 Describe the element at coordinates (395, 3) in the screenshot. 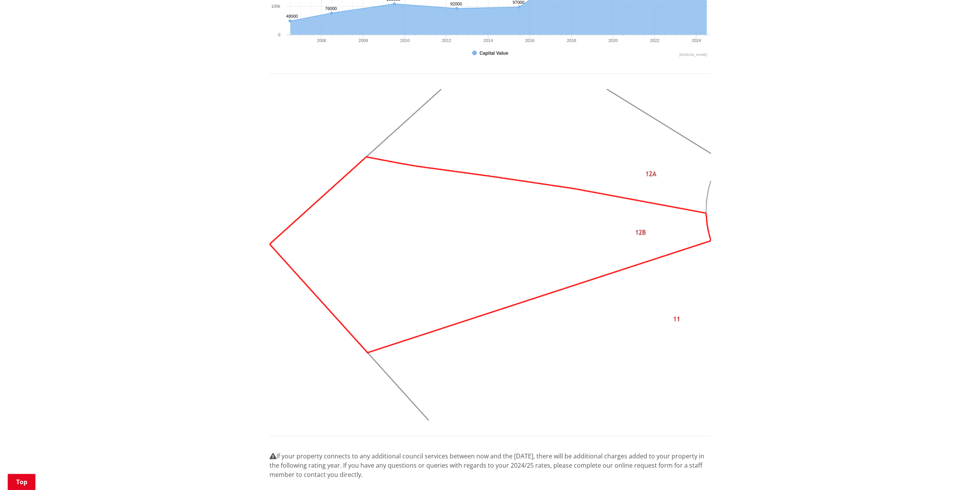

I see `path: Tuesday, Jun 30, 12:00, 108,000. Capital Value.` at that location.